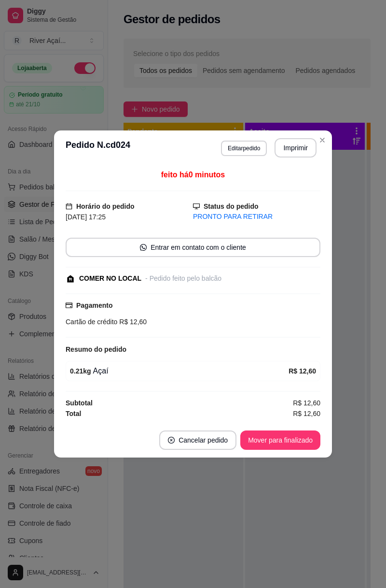  What do you see at coordinates (231, 206) in the screenshot?
I see `strong: Status do pedido` at bounding box center [231, 206].